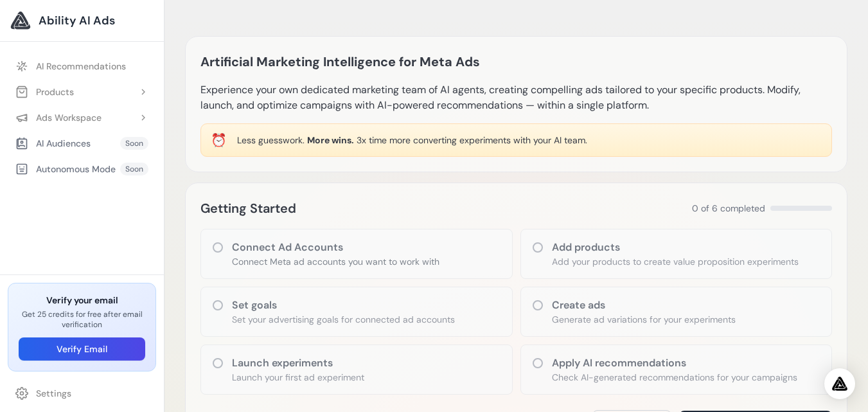 This screenshot has width=868, height=412. Describe the element at coordinates (82, 393) in the screenshot. I see `a: Settings` at that location.